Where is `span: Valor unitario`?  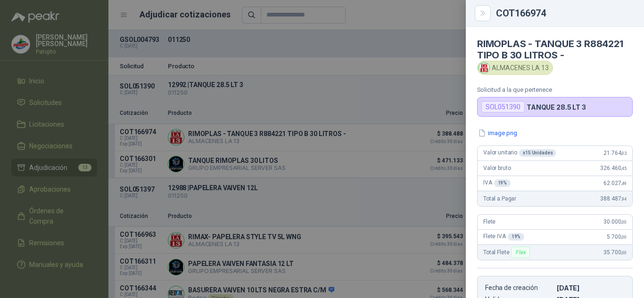
span: Valor unitario is located at coordinates (519, 153).